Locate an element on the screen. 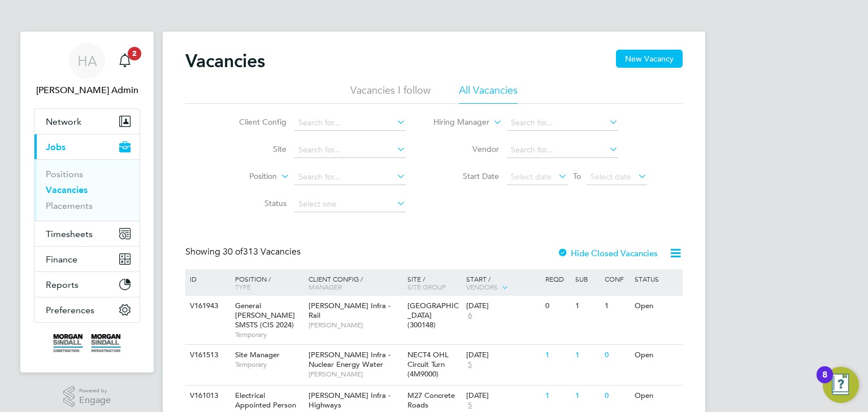  a: Powered byEngage is located at coordinates (87, 397).